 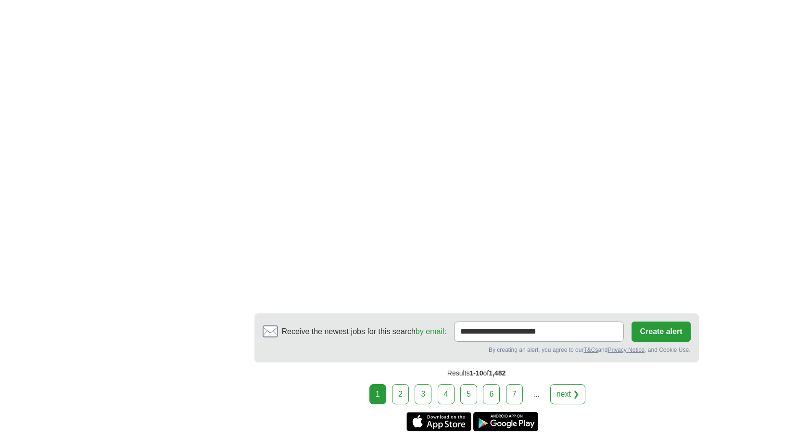 What do you see at coordinates (591, 350) in the screenshot?
I see `a: T&Cs` at bounding box center [591, 350].